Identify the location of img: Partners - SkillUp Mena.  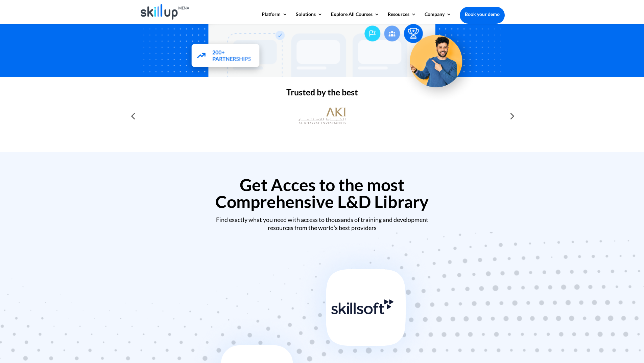
(226, 57).